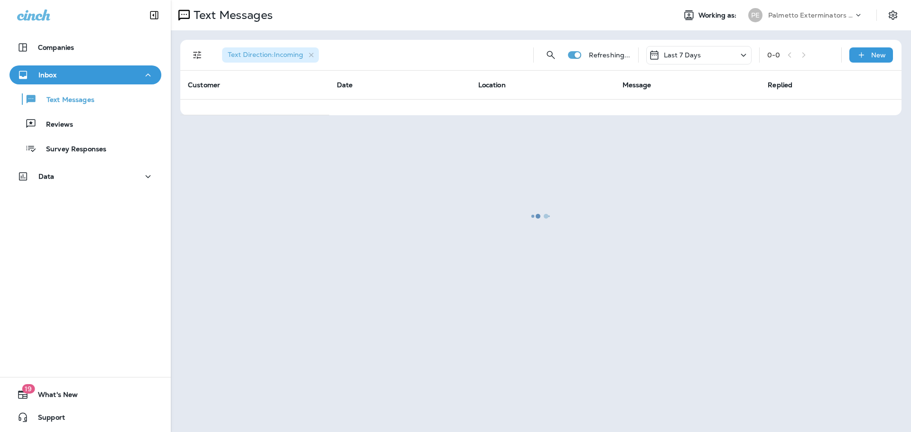  Describe the element at coordinates (53, 397) in the screenshot. I see `span: What's New` at that location.